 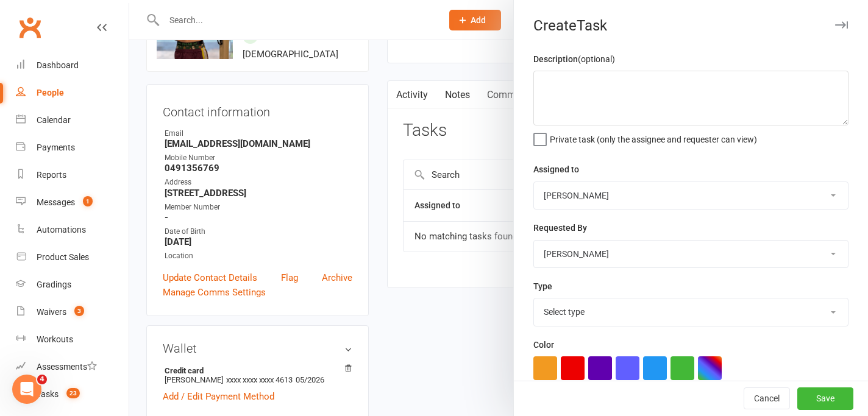 I want to click on div: Calendar, so click(x=54, y=120).